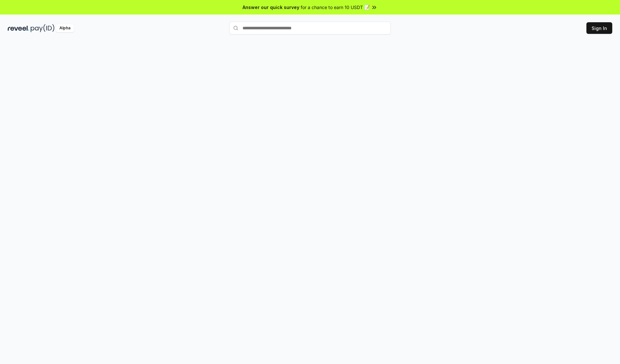  I want to click on span: for a chance to earn 10 USDT 📝, so click(335, 7).